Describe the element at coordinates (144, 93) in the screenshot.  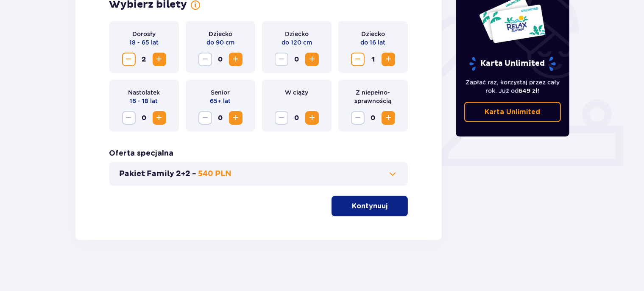
I see `p: Nastolatek` at that location.